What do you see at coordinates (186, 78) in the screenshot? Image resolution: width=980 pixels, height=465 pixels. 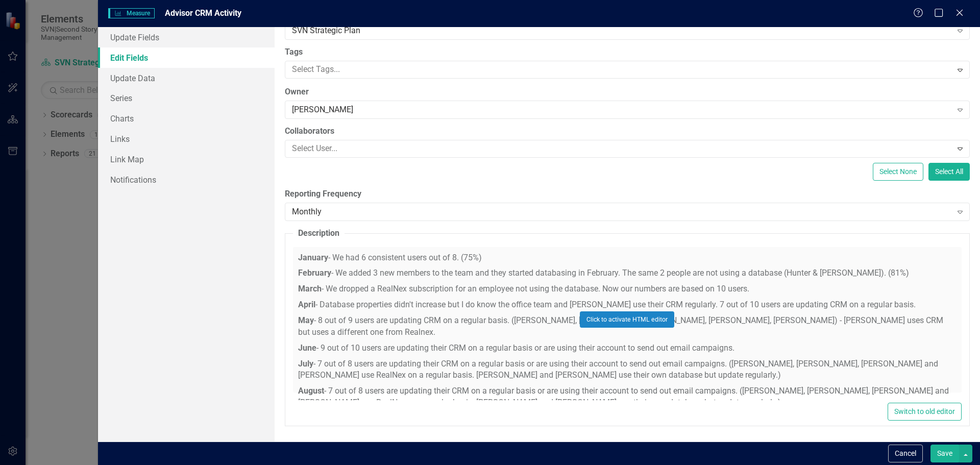 I see `a: Update Data` at bounding box center [186, 78].